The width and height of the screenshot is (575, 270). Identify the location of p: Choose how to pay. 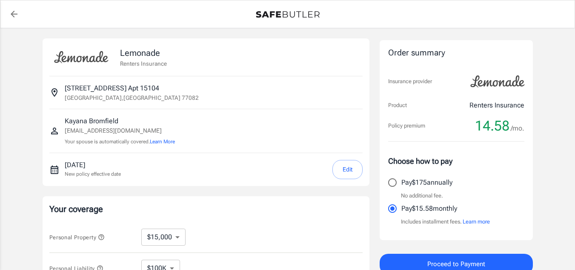
(457, 161).